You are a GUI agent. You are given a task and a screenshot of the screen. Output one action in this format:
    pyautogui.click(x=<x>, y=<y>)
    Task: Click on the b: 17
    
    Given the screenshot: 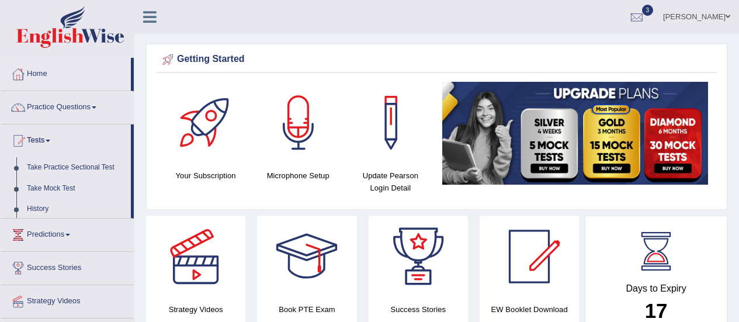 What is the action you would take?
    pyautogui.click(x=656, y=310)
    